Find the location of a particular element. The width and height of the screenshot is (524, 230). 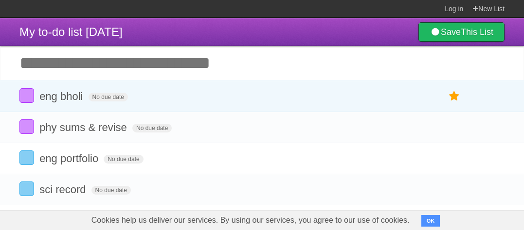

span: eng portfolio is located at coordinates (70, 159).